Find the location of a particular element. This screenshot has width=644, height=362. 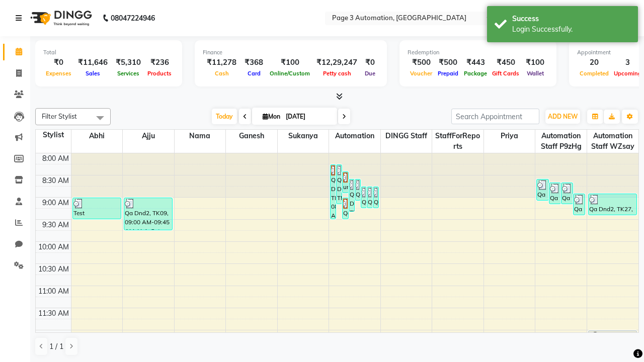

span: Automation Staff wZsay is located at coordinates (613, 141).